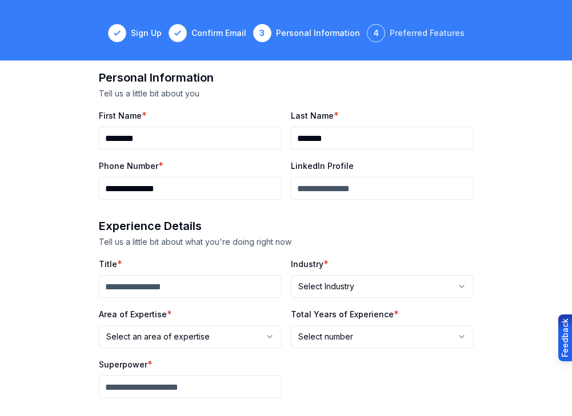 The width and height of the screenshot is (572, 416). I want to click on div: Sign Up, so click(146, 33).